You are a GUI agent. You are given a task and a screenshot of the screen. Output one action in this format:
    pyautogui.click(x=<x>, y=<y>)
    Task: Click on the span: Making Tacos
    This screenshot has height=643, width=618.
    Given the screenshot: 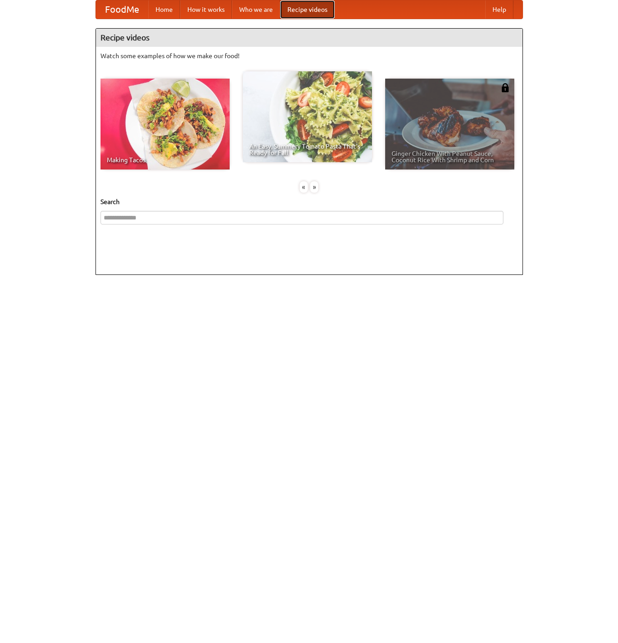 What is the action you would take?
    pyautogui.click(x=165, y=160)
    